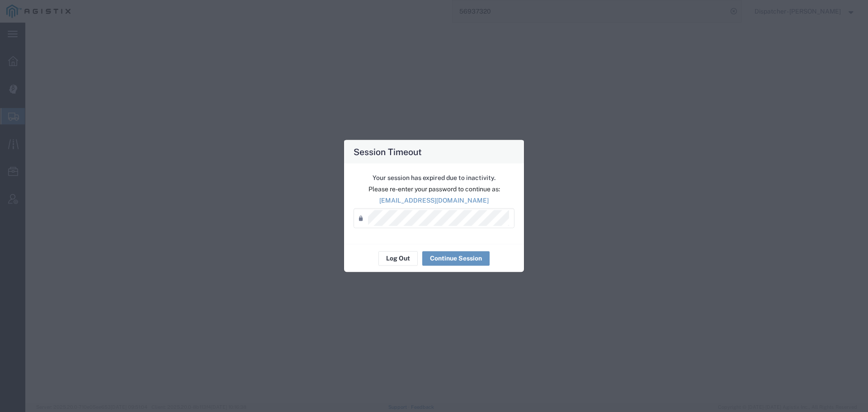  I want to click on button: Log Out, so click(398, 258).